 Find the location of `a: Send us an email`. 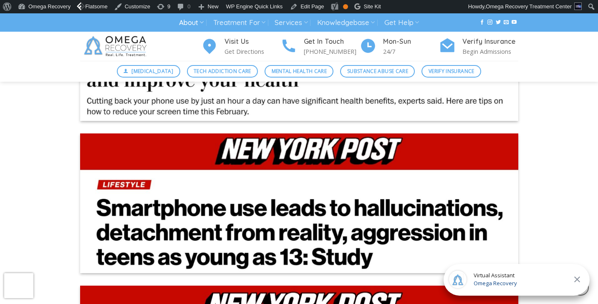

a: Send us an email is located at coordinates (506, 23).